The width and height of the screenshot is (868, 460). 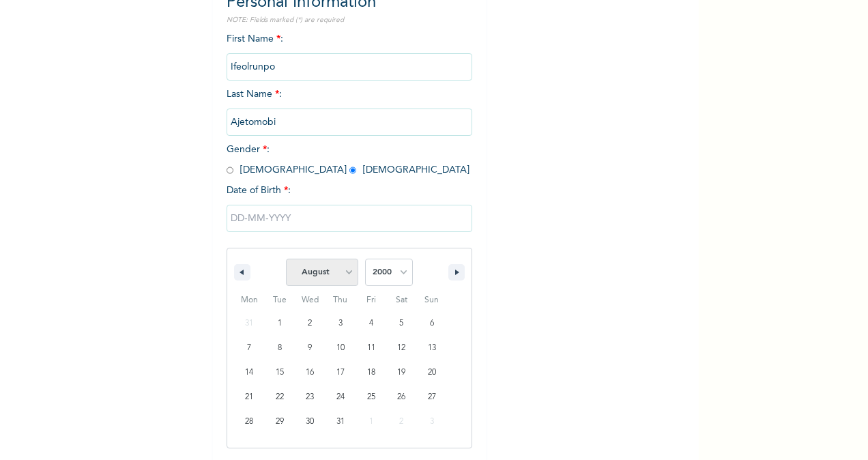 What do you see at coordinates (349, 108) in the screenshot?
I see `span: Last Name :` at bounding box center [349, 108].